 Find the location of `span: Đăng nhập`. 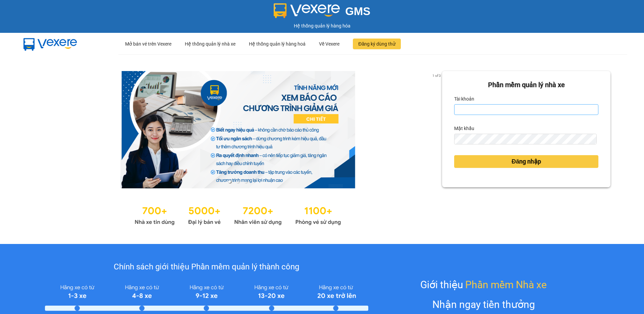

span: Đăng nhập is located at coordinates (526, 161).